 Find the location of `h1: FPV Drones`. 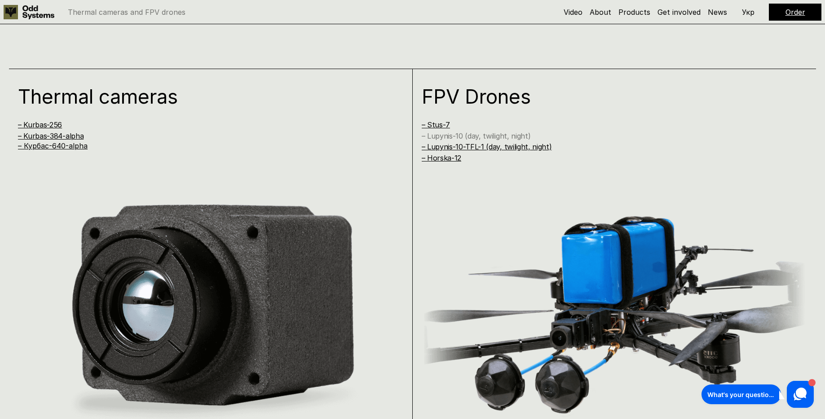

h1: FPV Drones is located at coordinates (603, 97).